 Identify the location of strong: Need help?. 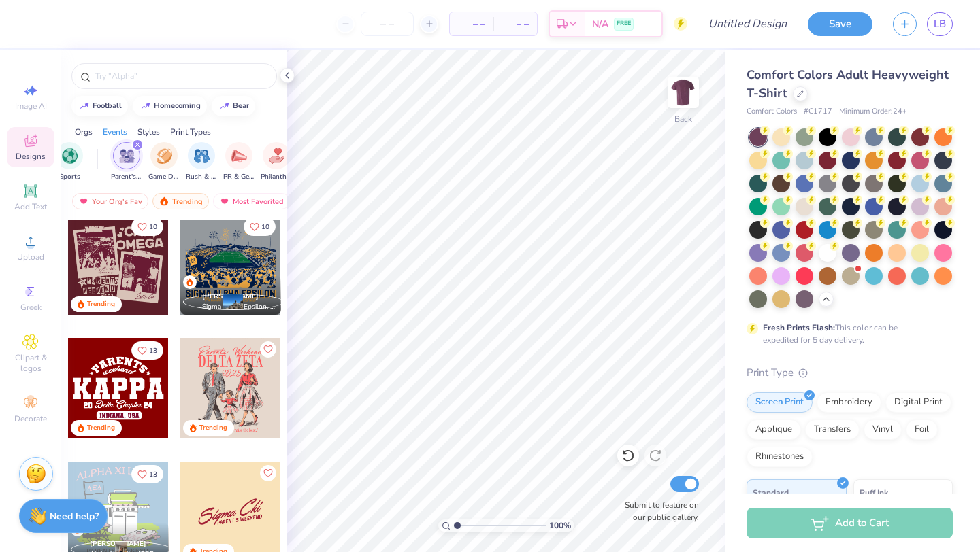
(74, 516).